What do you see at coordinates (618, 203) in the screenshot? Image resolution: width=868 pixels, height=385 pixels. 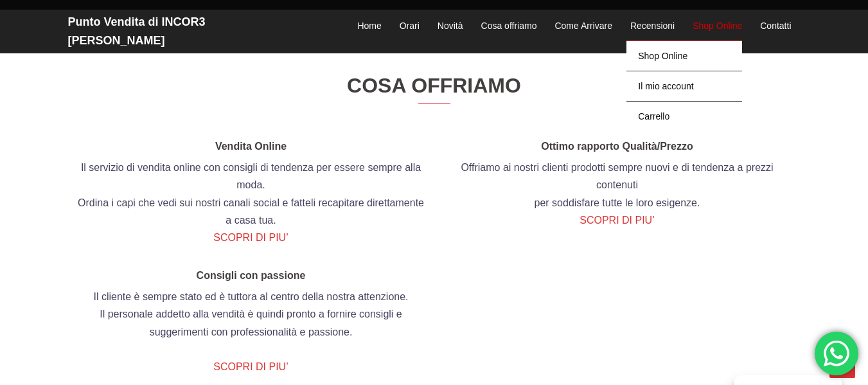 I see `p: per soddisfare tutte le loro esigenze.` at bounding box center [618, 203].